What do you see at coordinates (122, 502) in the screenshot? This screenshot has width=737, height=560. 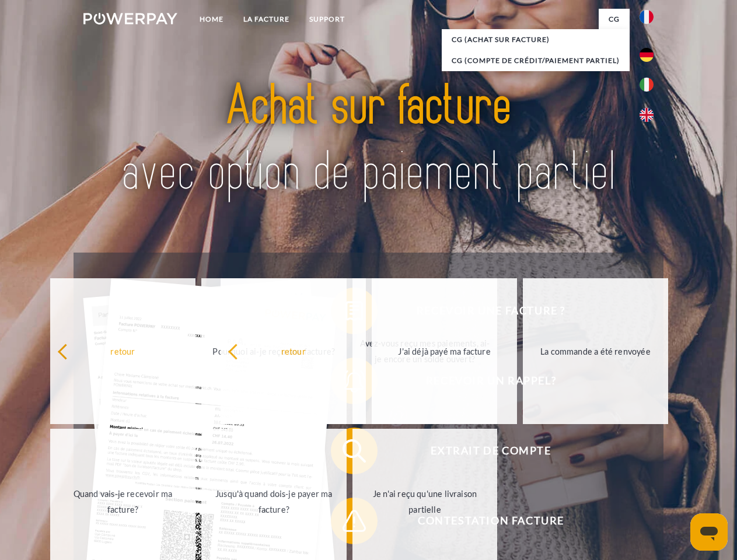 I see `div: Quand vais-je recevoir ma facture?` at bounding box center [122, 502].